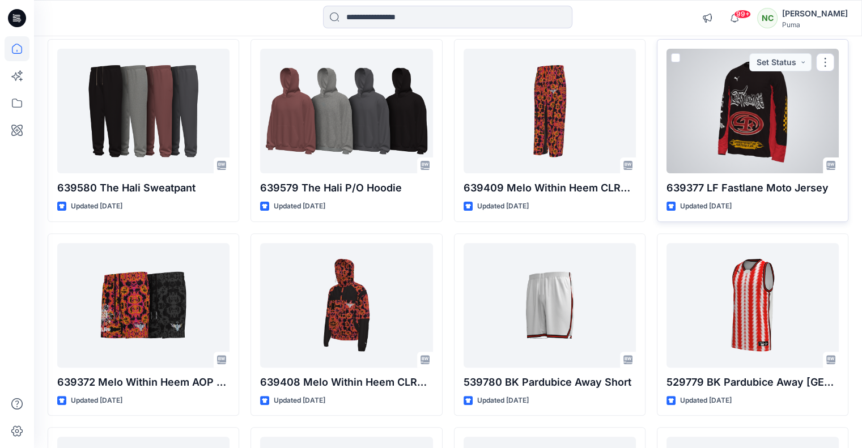 This screenshot has height=448, width=862. What do you see at coordinates (815, 24) in the screenshot?
I see `div: Puma` at bounding box center [815, 24].